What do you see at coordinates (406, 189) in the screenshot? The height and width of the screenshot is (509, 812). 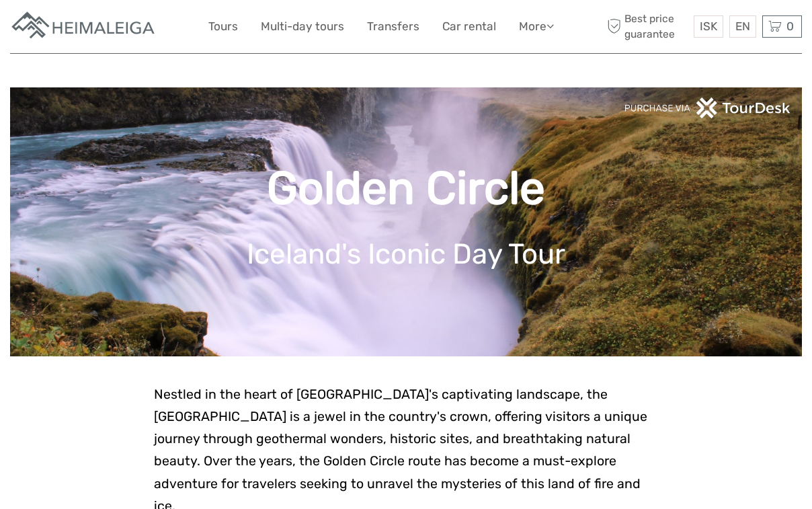 I see `h1: Golden Circle` at bounding box center [406, 189].